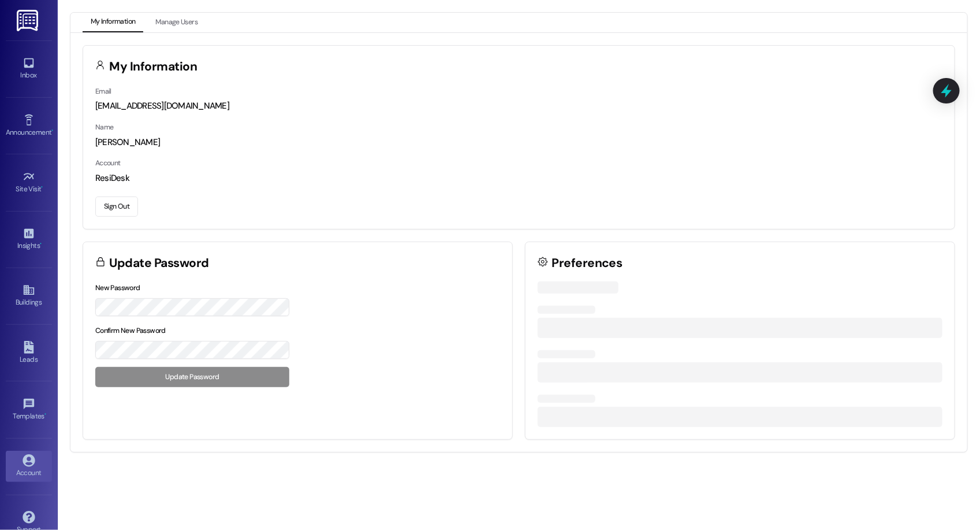  Describe the element at coordinates (130, 331) in the screenshot. I see `label: Confirm New Password` at that location.